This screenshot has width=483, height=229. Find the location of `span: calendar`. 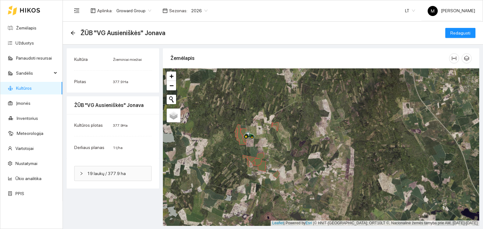

span: calendar is located at coordinates (165, 11).